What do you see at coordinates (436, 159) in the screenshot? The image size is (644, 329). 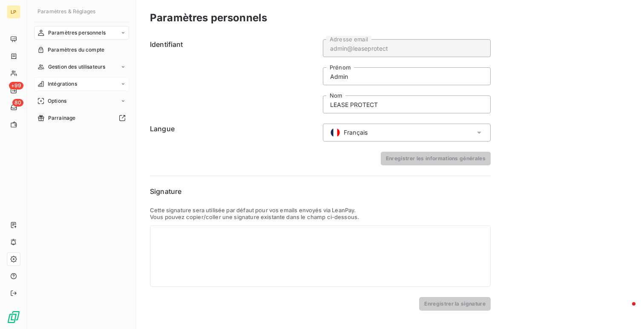 I see `button: Enregistrer les informations générales` at bounding box center [436, 159].